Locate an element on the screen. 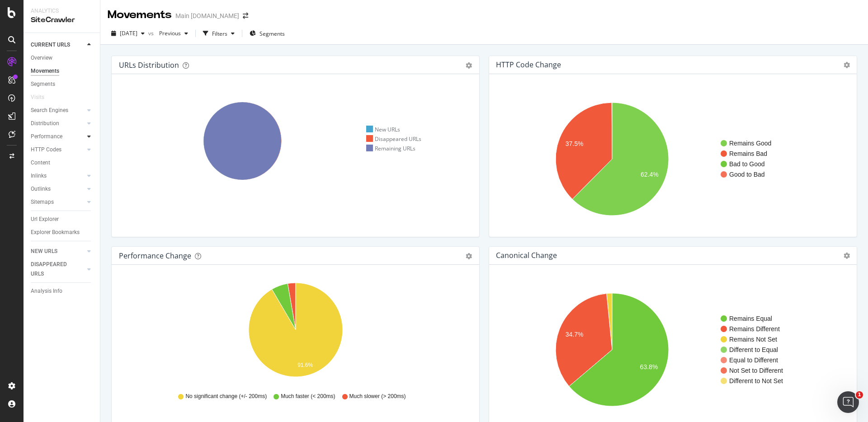 The image size is (868, 422). text: Not Set to Different is located at coordinates (756, 370).